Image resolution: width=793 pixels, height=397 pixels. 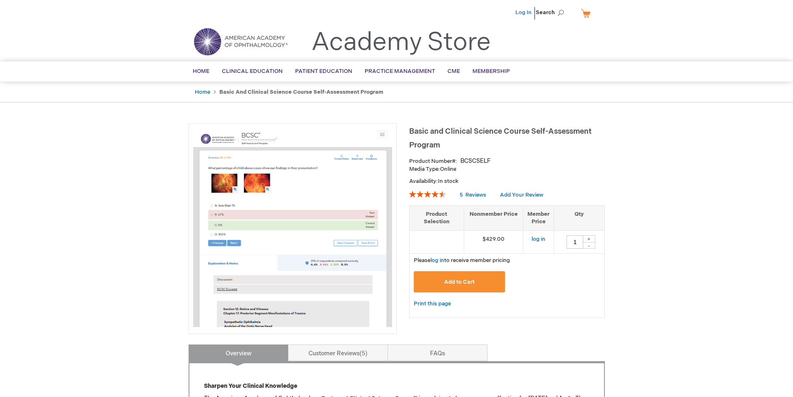 I want to click on th: Qty, so click(x=579, y=218).